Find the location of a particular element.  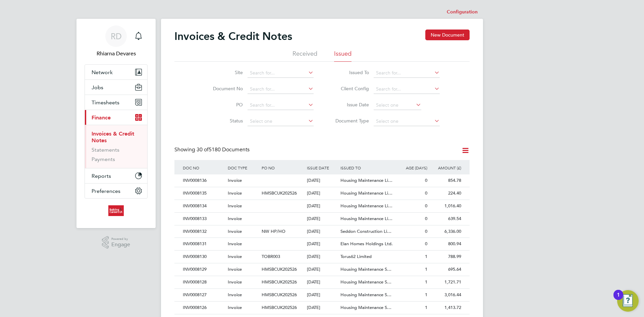

div: INV0008126 is located at coordinates (204, 307).